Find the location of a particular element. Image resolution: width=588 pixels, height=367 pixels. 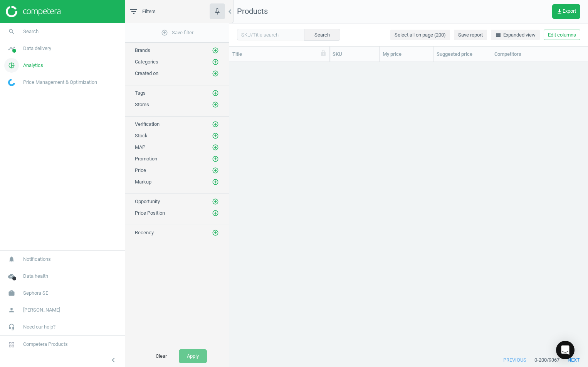

span: Recency is located at coordinates (144, 233).